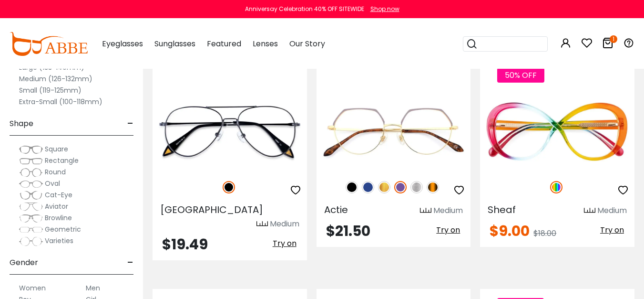 The image size is (644, 299). Describe the element at coordinates (31, 195) in the screenshot. I see `img: Cat-Eye.png` at that location.